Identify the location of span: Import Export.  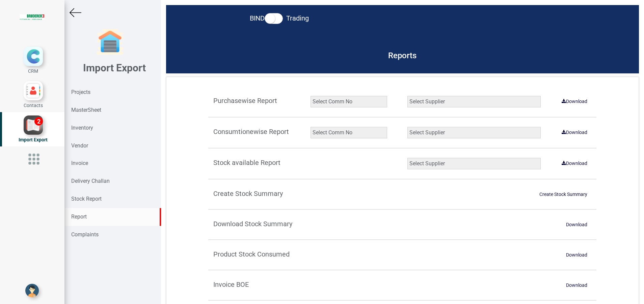
(33, 140).